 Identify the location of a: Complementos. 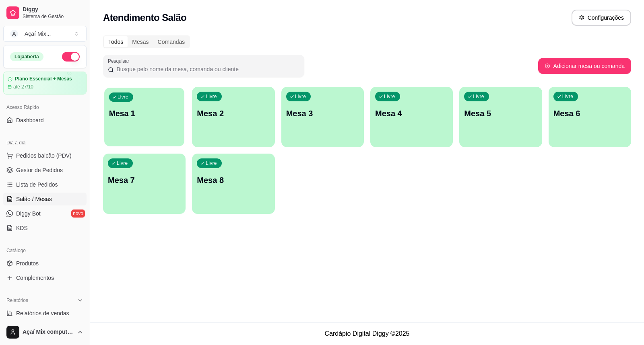
(45, 278).